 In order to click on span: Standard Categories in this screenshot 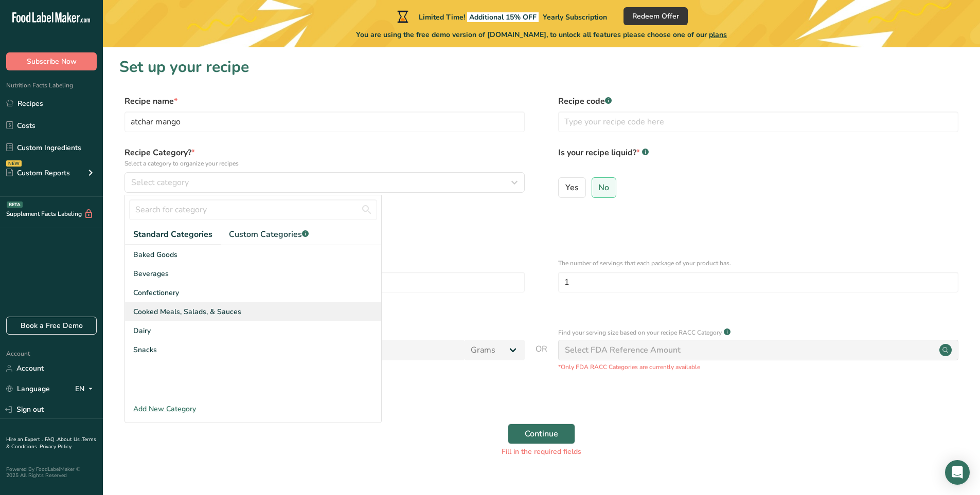, I will do `click(173, 234)`.